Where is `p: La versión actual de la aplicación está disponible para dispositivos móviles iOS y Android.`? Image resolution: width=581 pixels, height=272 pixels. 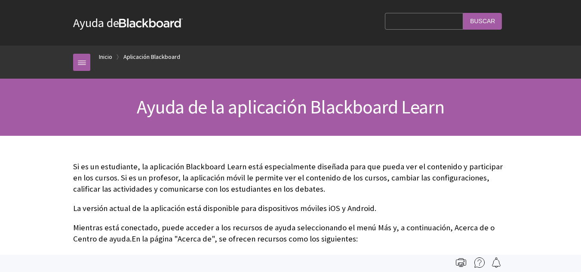 p: La versión actual de la aplicación está disponible para dispositivos móviles iOS y Android. is located at coordinates (290, 208).